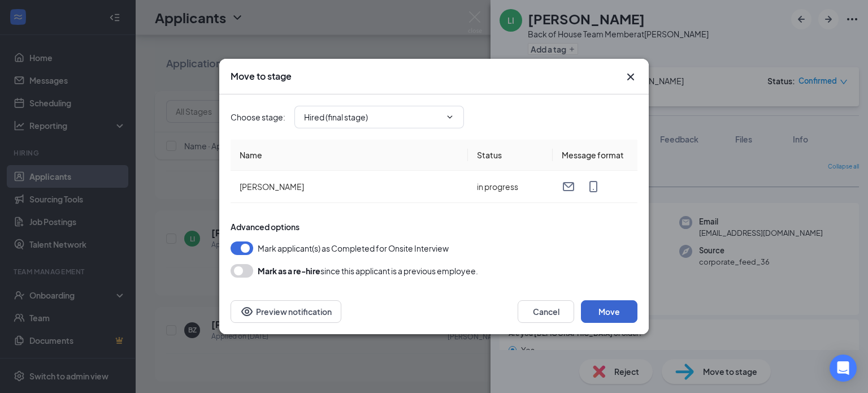 The height and width of the screenshot is (393, 868). Describe the element at coordinates (349, 155) in the screenshot. I see `th: Name` at that location.